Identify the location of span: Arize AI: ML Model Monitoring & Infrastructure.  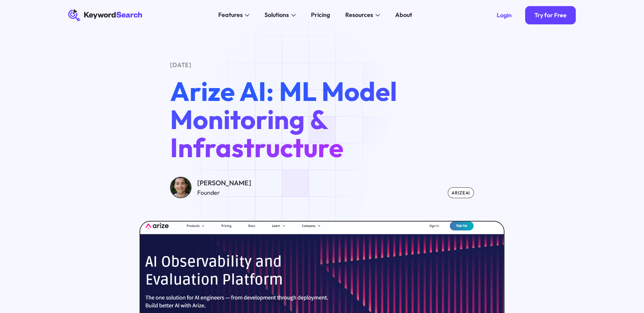
(284, 119).